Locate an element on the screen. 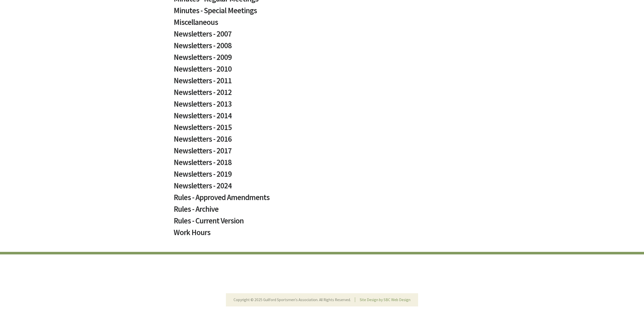 The height and width of the screenshot is (326, 644). h2: Newsletters - 2012 is located at coordinates (322, 94).